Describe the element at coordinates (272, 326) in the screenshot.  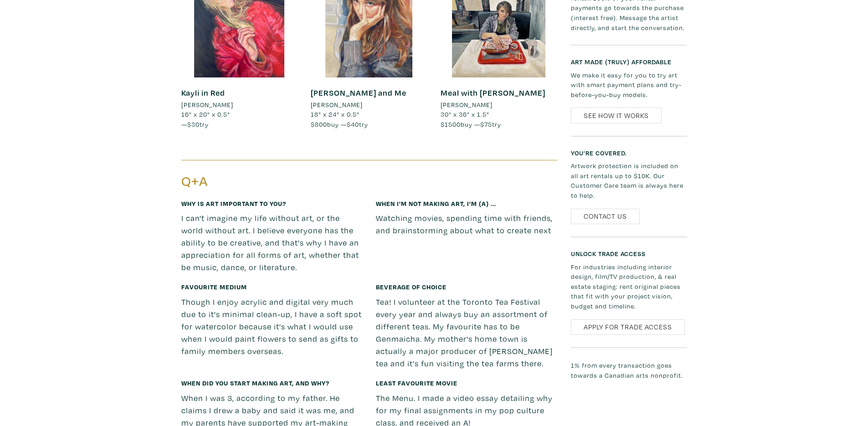
I see `p: Though I enjoy acrylic and digital very much due to it's minimal clean-up, I have a soft spot for...` at that location.